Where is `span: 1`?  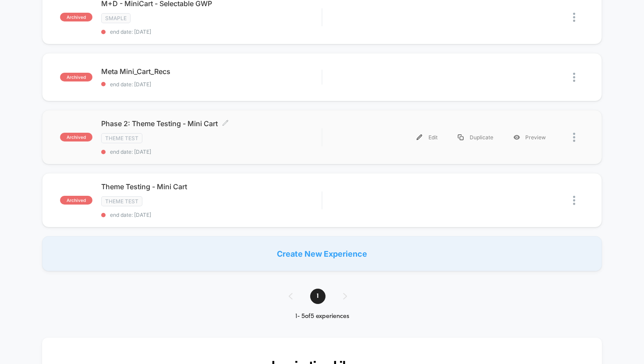 span: 1 is located at coordinates (318, 296).